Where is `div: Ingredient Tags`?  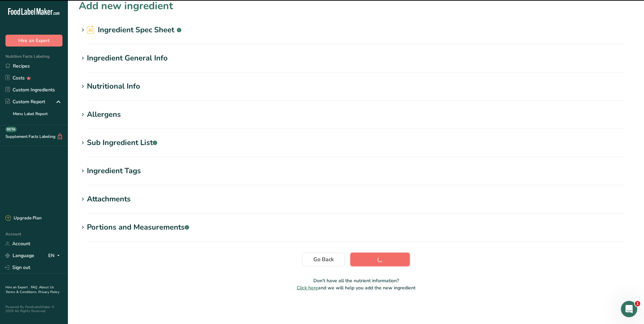 div: Ingredient Tags is located at coordinates (114, 171).